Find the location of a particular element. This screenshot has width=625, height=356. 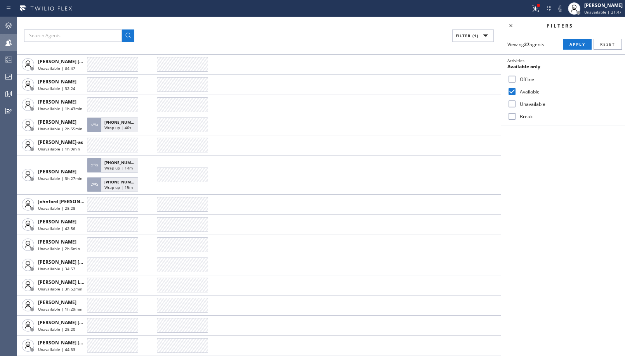

label: Break is located at coordinates (567, 116).